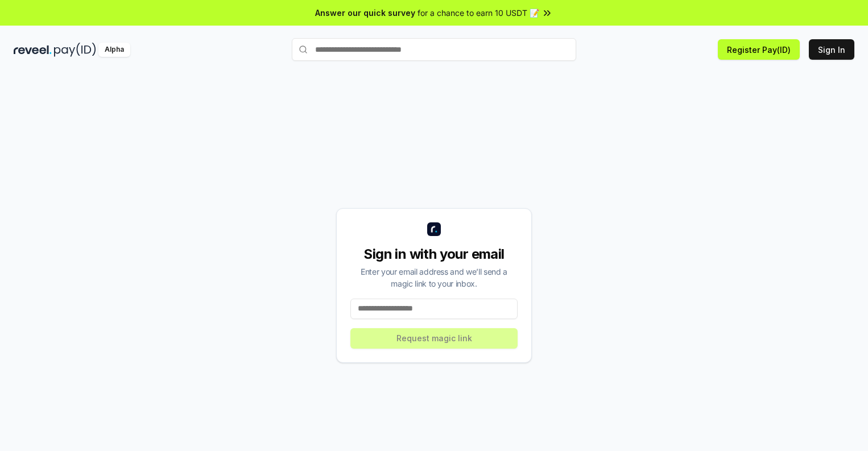 This screenshot has height=451, width=868. I want to click on div: Alpha, so click(114, 50).